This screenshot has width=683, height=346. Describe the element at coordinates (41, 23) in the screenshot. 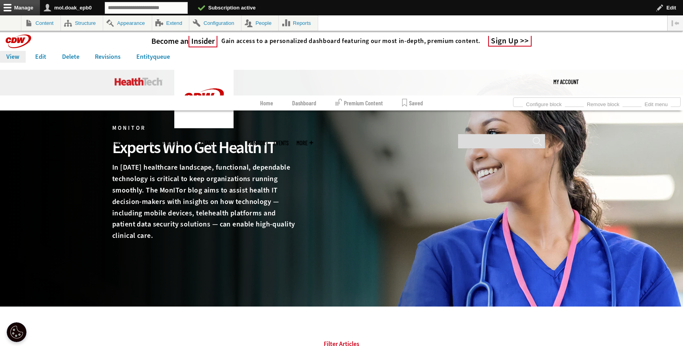

I see `a: Content` at that location.